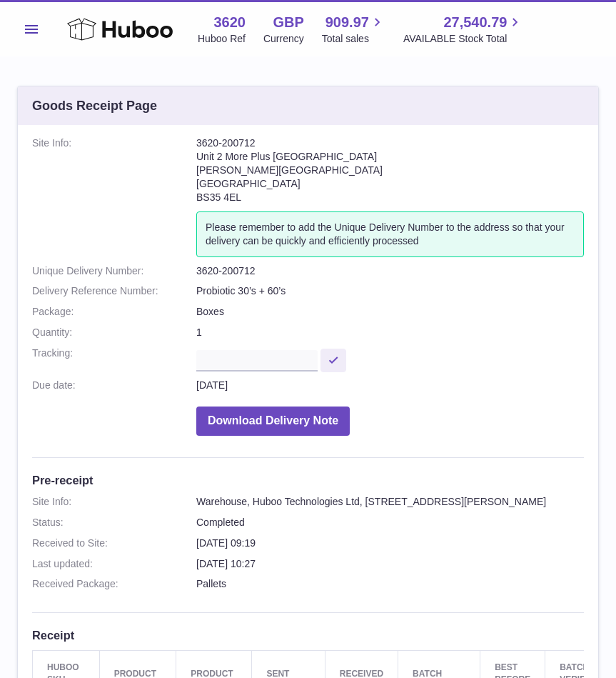  Describe the element at coordinates (115, 522) in the screenshot. I see `dt: Status:` at that location.